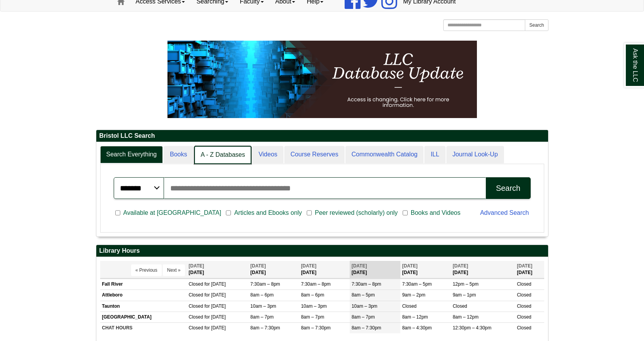  What do you see at coordinates (356, 213) in the screenshot?
I see `span: Peer reviewed (scholarly) only` at bounding box center [356, 213].